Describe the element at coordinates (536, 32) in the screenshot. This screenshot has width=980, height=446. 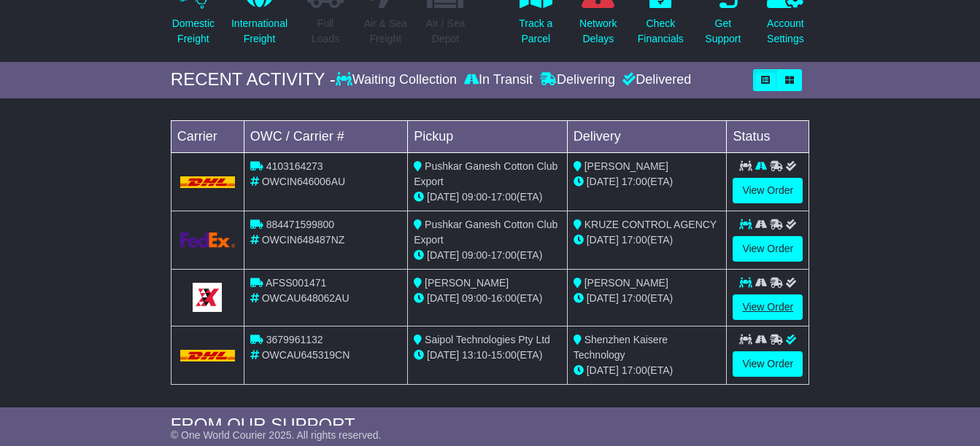
I see `p: Track a Parcel` at that location.